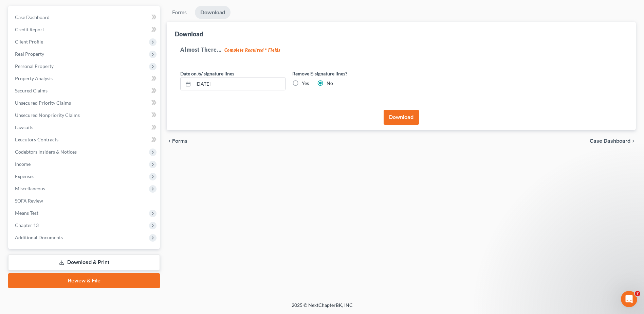 The height and width of the screenshot is (314, 644). I want to click on span: Secured Claims, so click(31, 91).